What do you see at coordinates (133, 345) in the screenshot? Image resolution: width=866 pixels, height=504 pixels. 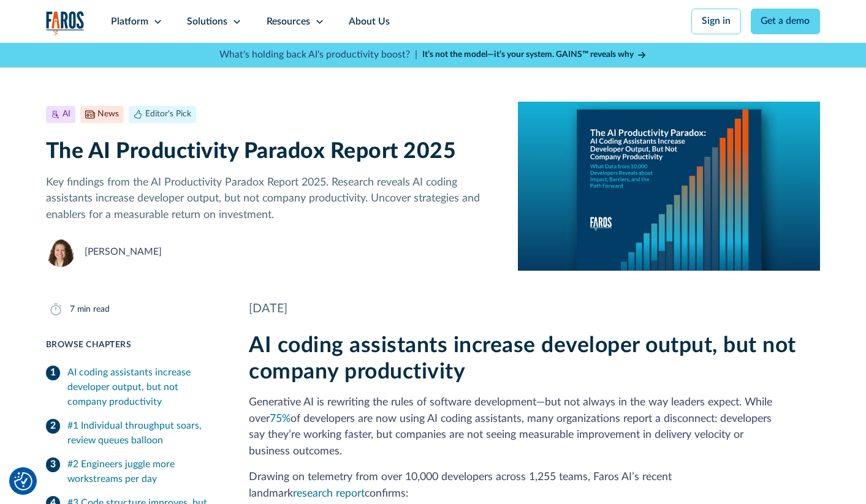 I see `div: Browse Chapters` at bounding box center [133, 345].